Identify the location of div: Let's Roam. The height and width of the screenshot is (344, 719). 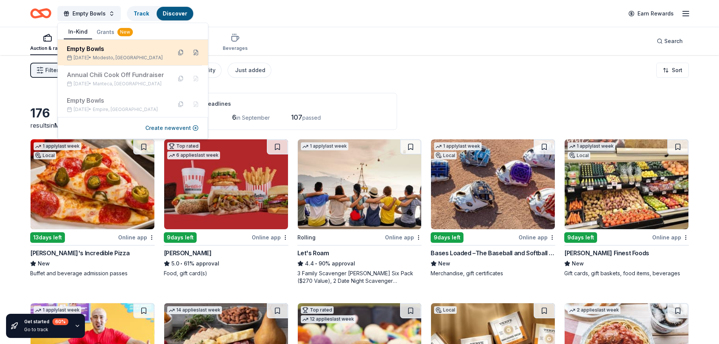
(313, 253).